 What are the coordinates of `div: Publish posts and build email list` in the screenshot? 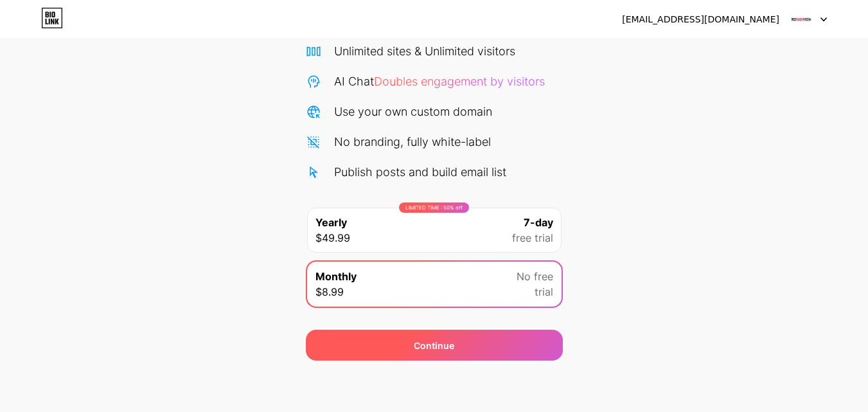 It's located at (420, 171).